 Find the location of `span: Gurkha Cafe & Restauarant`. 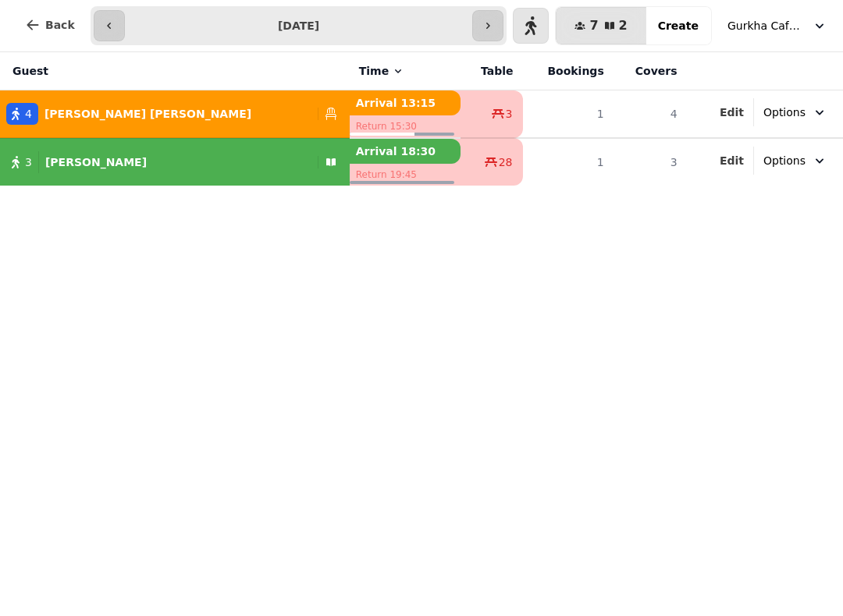

span: Gurkha Cafe & Restauarant is located at coordinates (766, 26).